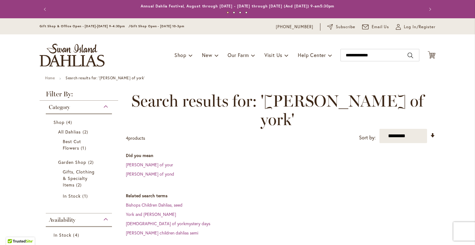 This screenshot has width=475, height=245. I want to click on span: Category, so click(59, 107).